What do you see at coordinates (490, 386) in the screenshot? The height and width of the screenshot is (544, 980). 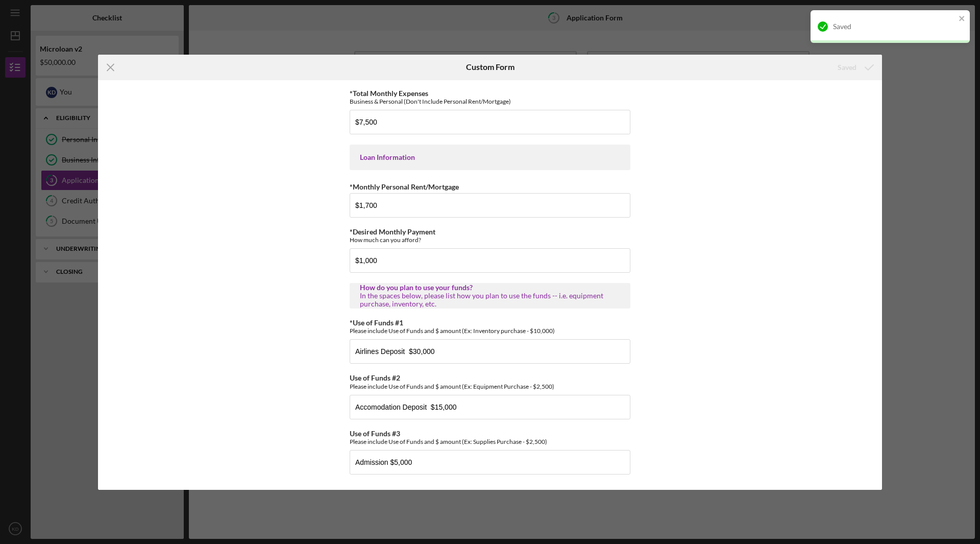 I see `div: Please include Use of Funds and $ amount (Ex: Equipment Purchase - $2,500)` at bounding box center [490, 386].